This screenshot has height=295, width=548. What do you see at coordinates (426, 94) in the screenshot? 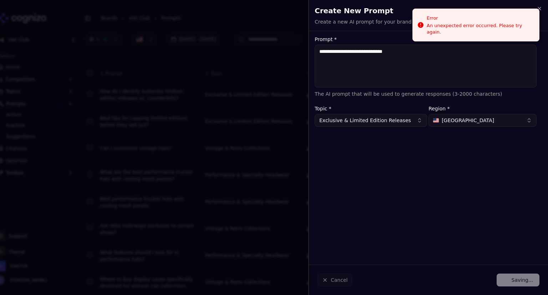
I see `p: The AI prompt that will be used to generate responses (3-2000 characters)` at bounding box center [426, 94].